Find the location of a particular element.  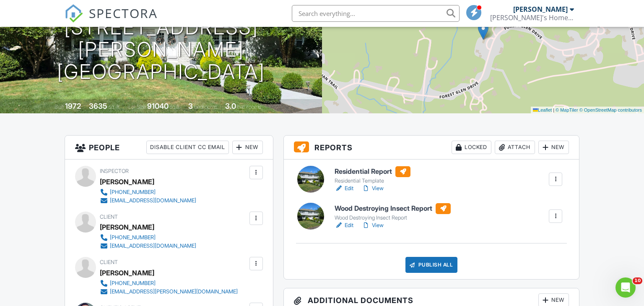

div: 1972 is located at coordinates (73, 106).